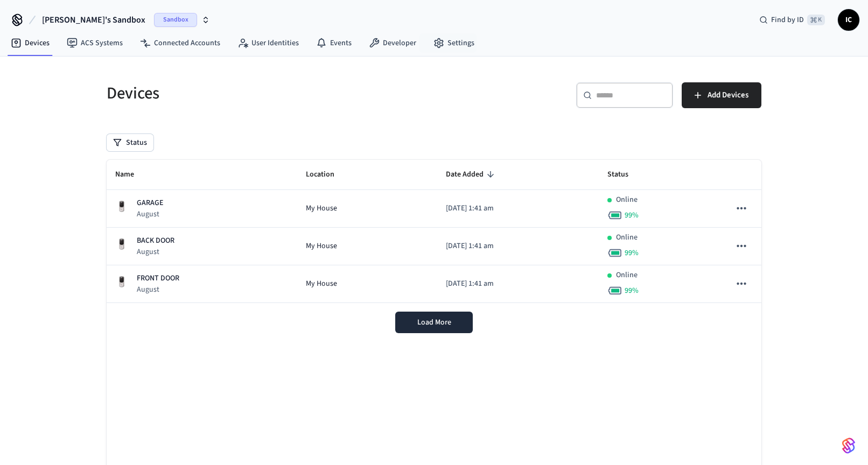  Describe the element at coordinates (150, 203) in the screenshot. I see `p: GARAGE` at that location.